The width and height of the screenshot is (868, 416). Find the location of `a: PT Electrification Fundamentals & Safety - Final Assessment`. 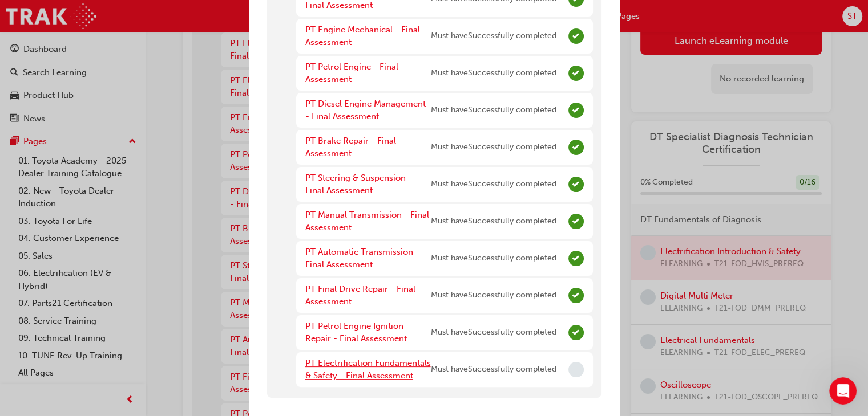

a: PT Electrification Fundamentals & Safety - Final Assessment is located at coordinates (368, 370).